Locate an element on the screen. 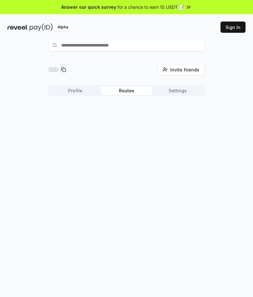 Image resolution: width=253 pixels, height=297 pixels. span: Answer our quick survey is located at coordinates (89, 7).